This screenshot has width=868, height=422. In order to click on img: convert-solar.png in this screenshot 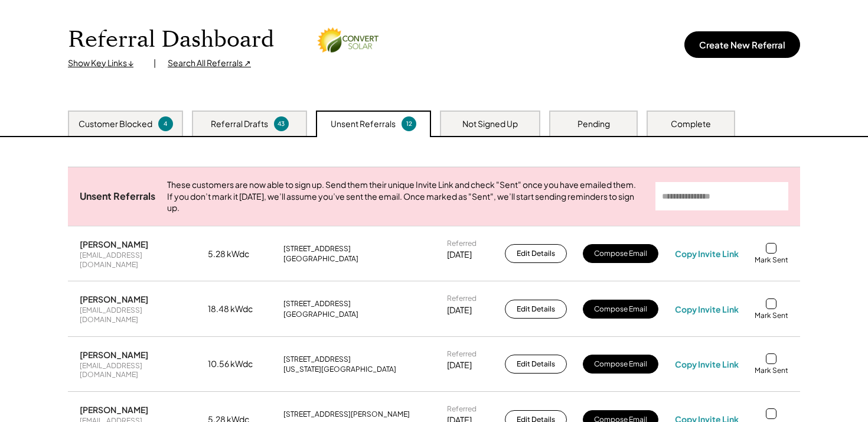, I will do `click(348, 40)`.